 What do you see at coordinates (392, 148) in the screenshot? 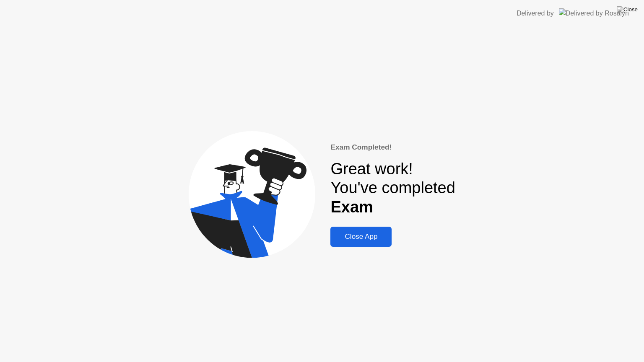
I see `div: Exam Completed!` at bounding box center [392, 148].